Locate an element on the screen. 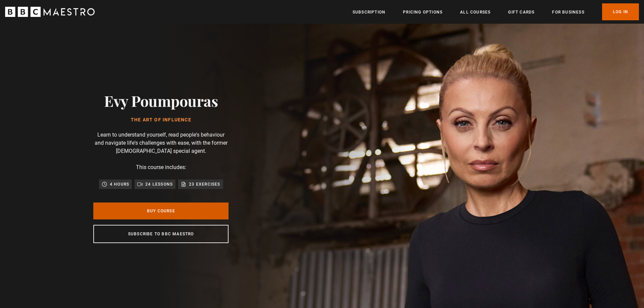 This screenshot has width=644, height=308. a: All Courses is located at coordinates (475, 12).